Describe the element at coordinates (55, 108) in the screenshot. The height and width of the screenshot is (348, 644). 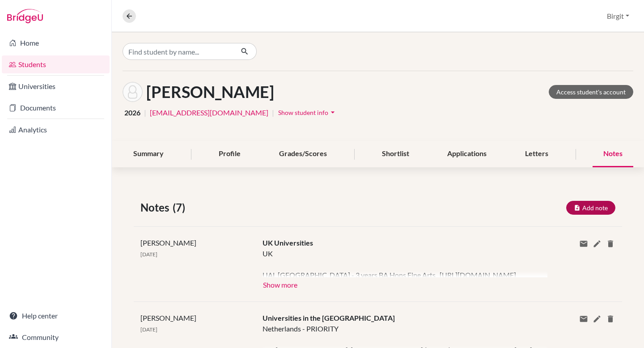
I see `a: Documents` at that location.